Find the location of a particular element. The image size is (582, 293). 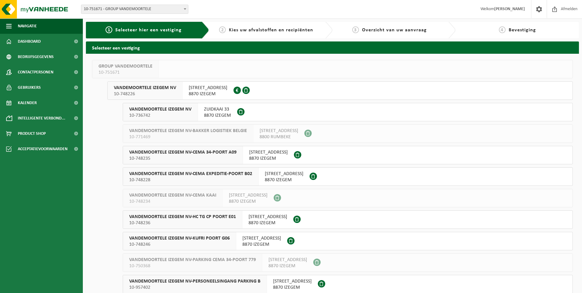

span: 3 is located at coordinates (356, 30).